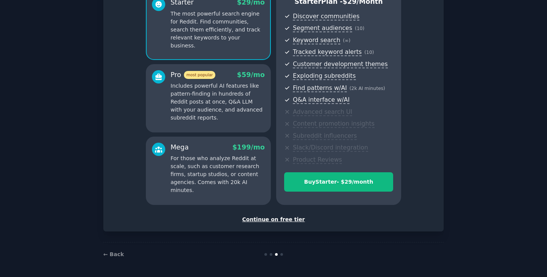 This screenshot has width=547, height=277. I want to click on span: most popular, so click(200, 75).